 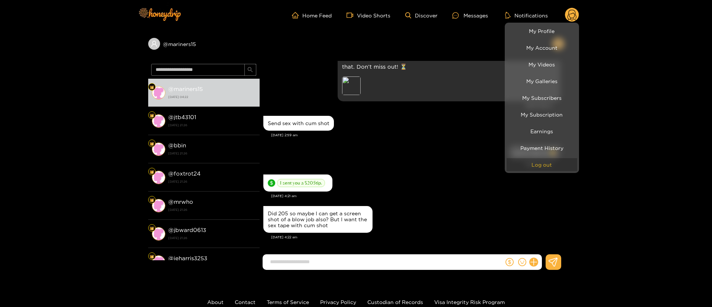 I want to click on a: My Subscription, so click(x=542, y=114).